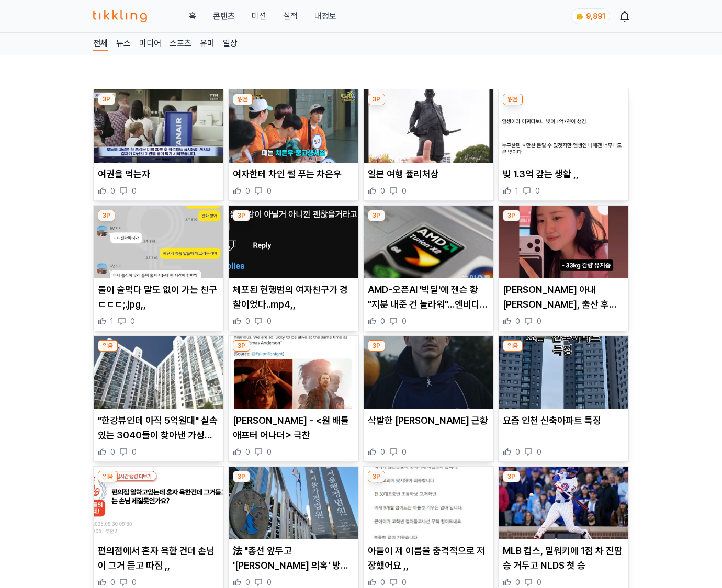  Describe the element at coordinates (429, 269) in the screenshot. I see `div: 3P AMD-오픈AI '빅딜'에 젠슨 황 "지분 내준 건 놀라워"…엔비디아 독점 흔드나 AMD-오픈AI '빅딜'에 젠슨 황 "지분 내준 건 놀라워"…엔비디아 독점 흔드나 0 0` at that location.